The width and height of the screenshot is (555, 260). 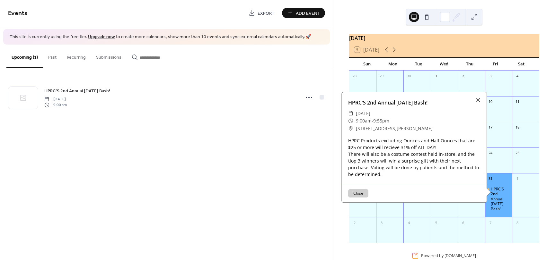 What do you see at coordinates (444, 64) in the screenshot?
I see `div: Wed` at bounding box center [444, 64].